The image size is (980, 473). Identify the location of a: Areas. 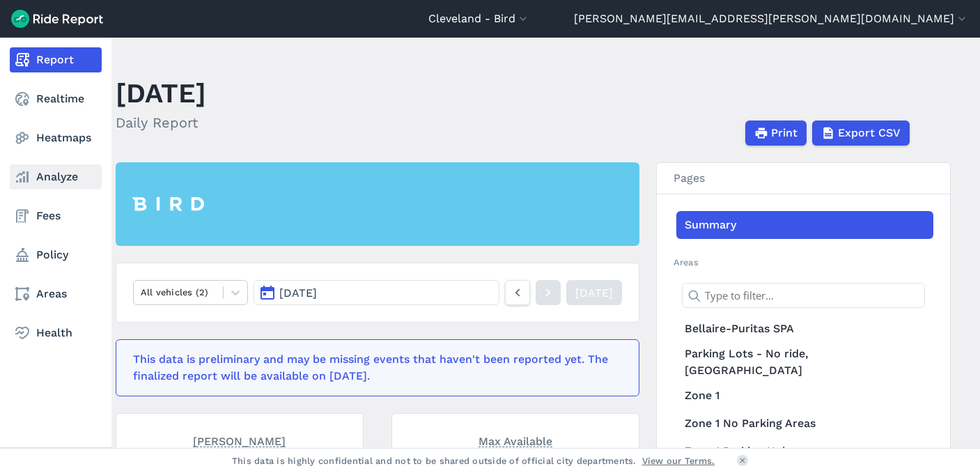
(55, 294).